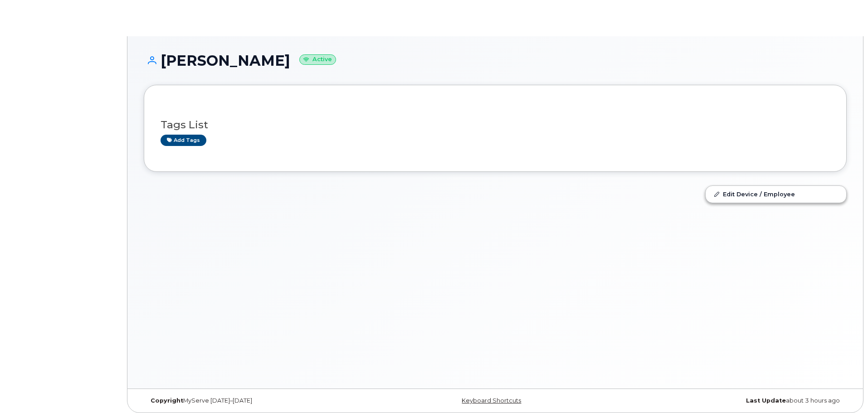 The image size is (868, 413). Describe the element at coordinates (775, 194) in the screenshot. I see `a: Edit Device / Employee` at that location.